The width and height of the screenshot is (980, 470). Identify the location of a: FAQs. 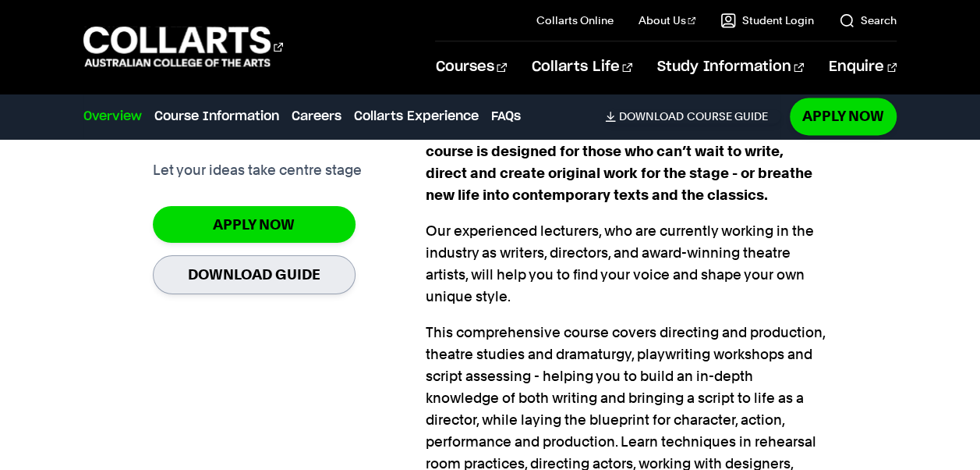
(506, 116).